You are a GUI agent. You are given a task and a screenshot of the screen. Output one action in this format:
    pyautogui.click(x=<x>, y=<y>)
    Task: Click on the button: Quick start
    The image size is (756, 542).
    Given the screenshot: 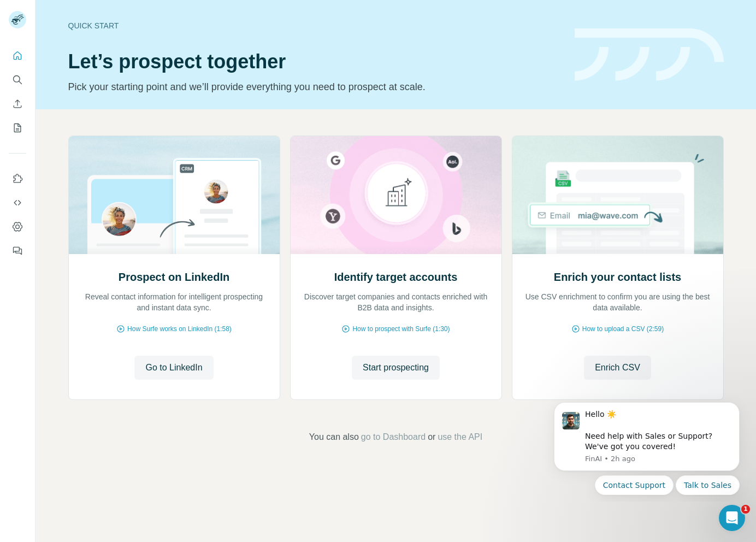 What is the action you would take?
    pyautogui.click(x=17, y=56)
    